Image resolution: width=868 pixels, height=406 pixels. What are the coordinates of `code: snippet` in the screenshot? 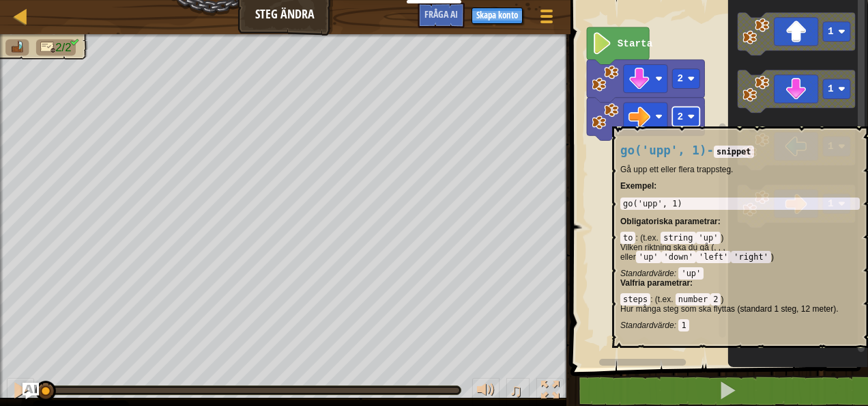 It's located at (734, 152).